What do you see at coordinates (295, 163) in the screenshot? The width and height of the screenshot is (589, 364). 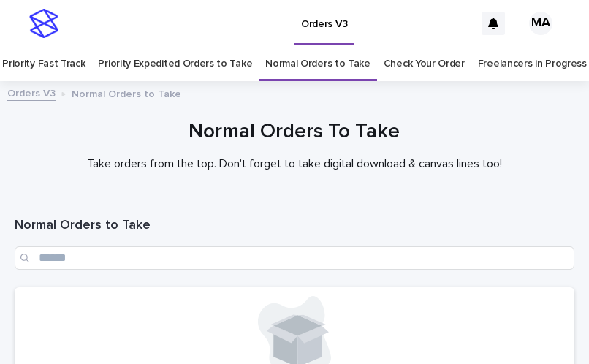 I see `p: Take orders from the top. Don't forget to take digital download & canvas lines too!` at bounding box center [295, 163].